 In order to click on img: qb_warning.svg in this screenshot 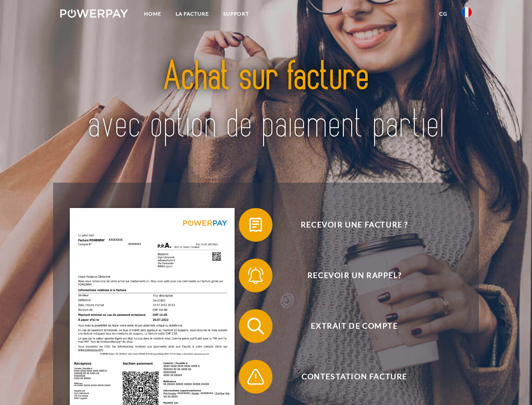, I will do `click(256, 376)`.